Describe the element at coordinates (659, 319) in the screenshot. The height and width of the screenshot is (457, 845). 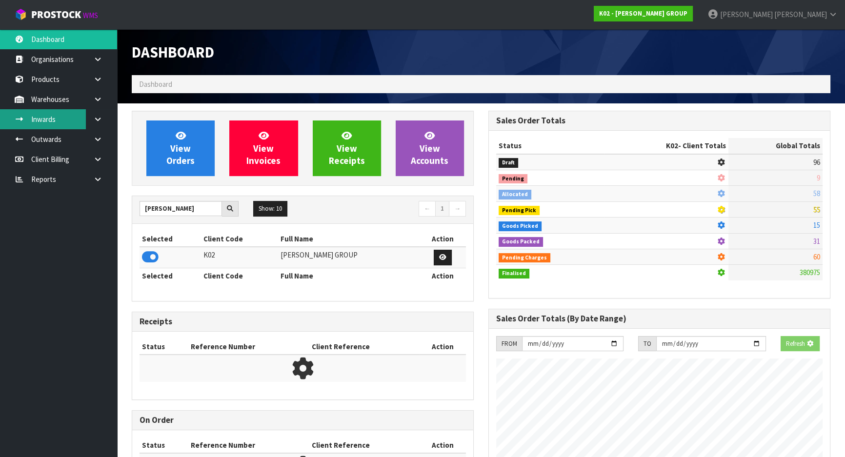
I see `h3: Sales Order Totals (By Date Range)` at that location.